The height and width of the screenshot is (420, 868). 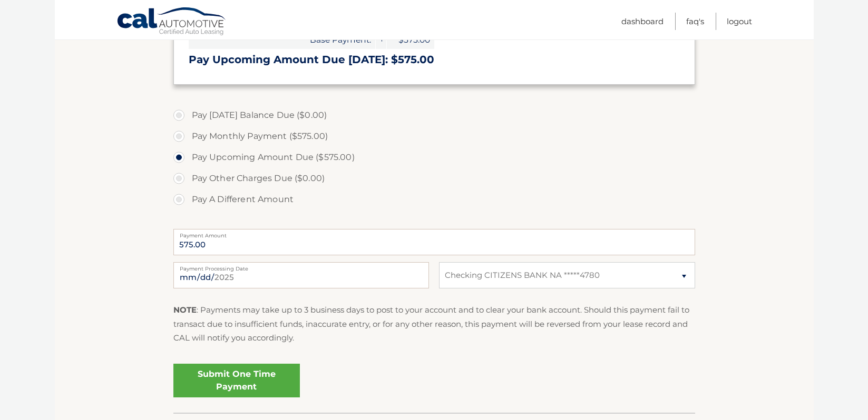 What do you see at coordinates (739, 21) in the screenshot?
I see `a: Logout` at bounding box center [739, 21].